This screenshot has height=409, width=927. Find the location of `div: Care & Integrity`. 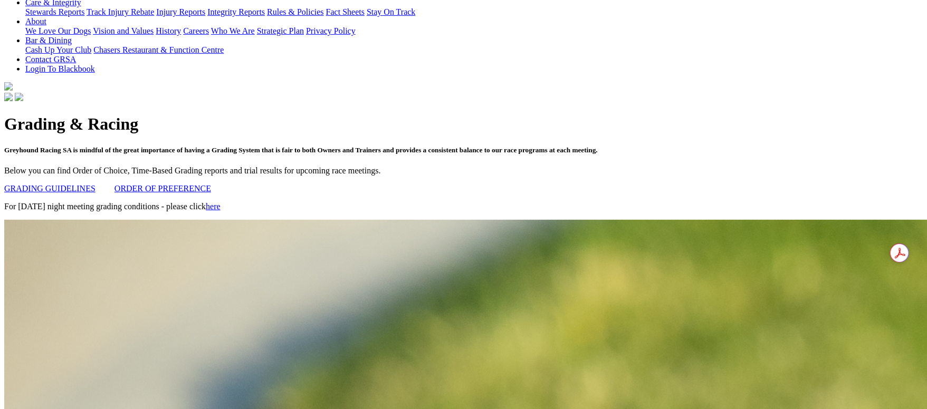

div: Care & Integrity is located at coordinates (474, 12).